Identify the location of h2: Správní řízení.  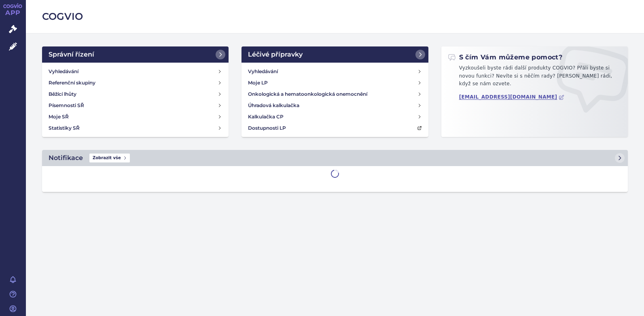
(71, 54).